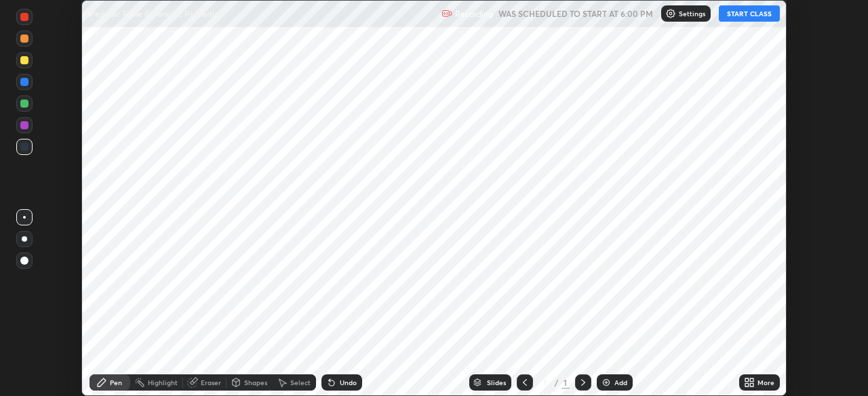 This screenshot has width=868, height=396. Describe the element at coordinates (606, 383) in the screenshot. I see `img: add-slide-button` at that location.